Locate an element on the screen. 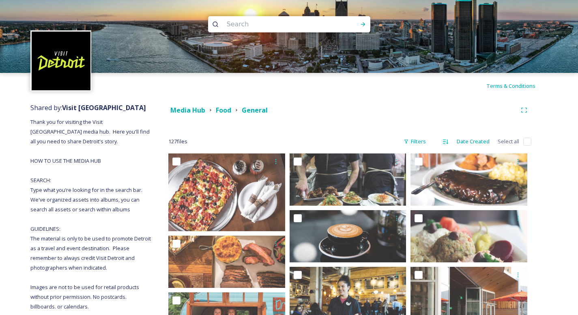 The width and height of the screenshot is (578, 315). img: OverheadEverything_metal.jpeg is located at coordinates (227, 193).